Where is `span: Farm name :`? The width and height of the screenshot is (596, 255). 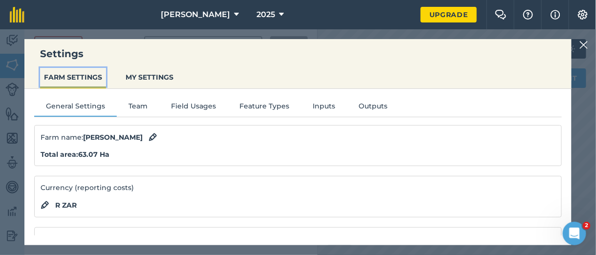 span: Farm name : is located at coordinates (91, 137).